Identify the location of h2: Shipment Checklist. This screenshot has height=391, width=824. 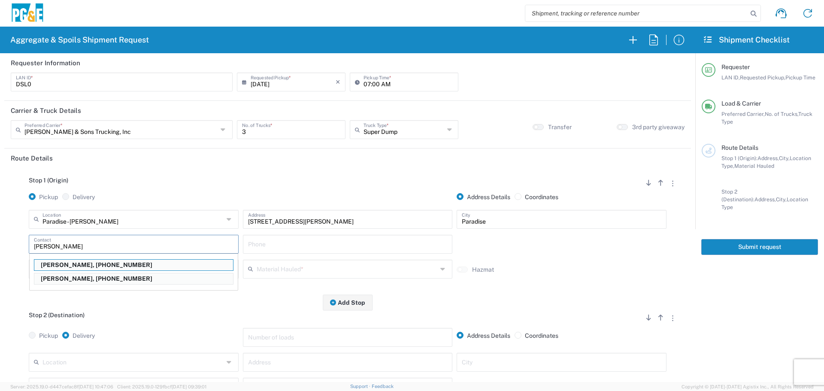
(747, 40).